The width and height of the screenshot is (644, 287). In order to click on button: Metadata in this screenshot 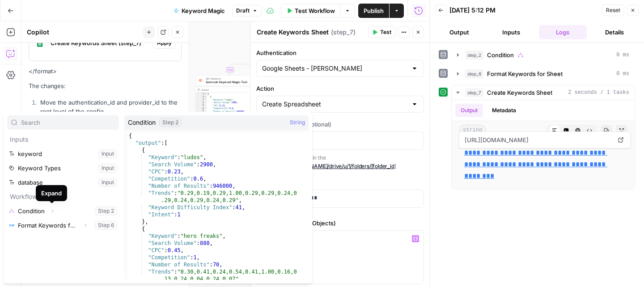, I will do `click(504, 111)`.